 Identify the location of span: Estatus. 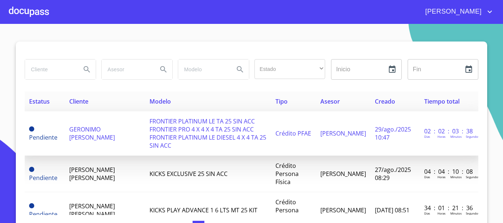
(39, 102).